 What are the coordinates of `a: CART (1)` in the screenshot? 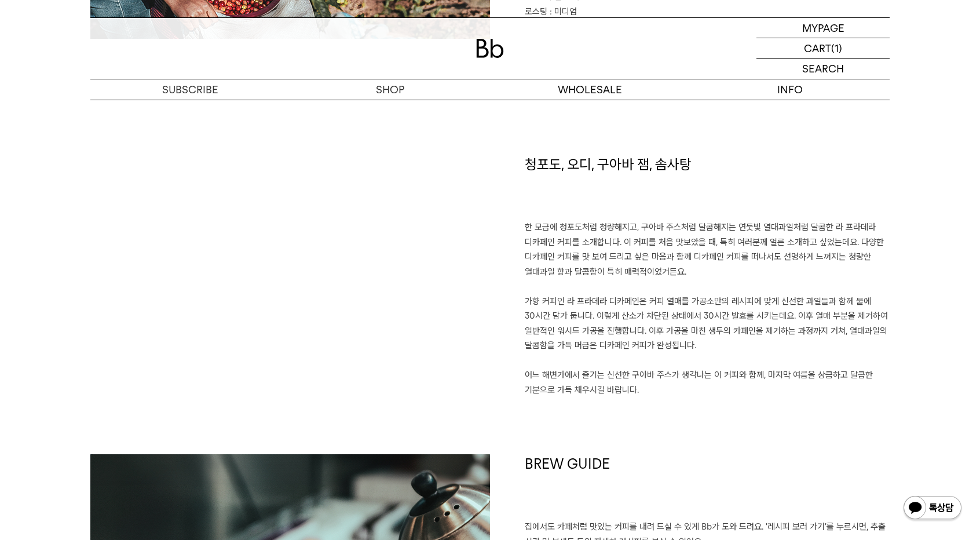 It's located at (823, 48).